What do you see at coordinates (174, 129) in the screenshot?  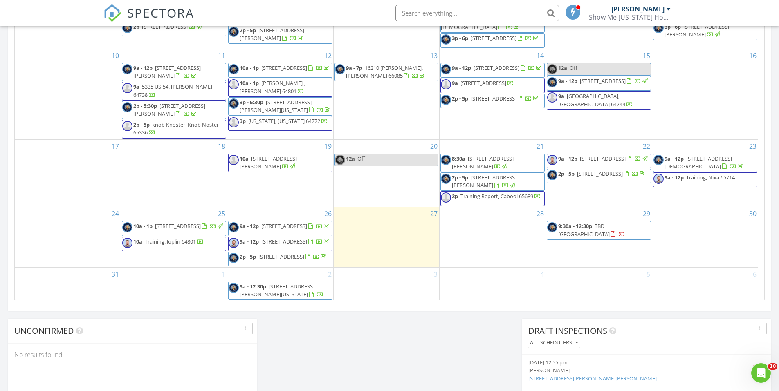 I see `a: 2p - 5p knob Knoster, Knob Noster 65336` at bounding box center [174, 129].